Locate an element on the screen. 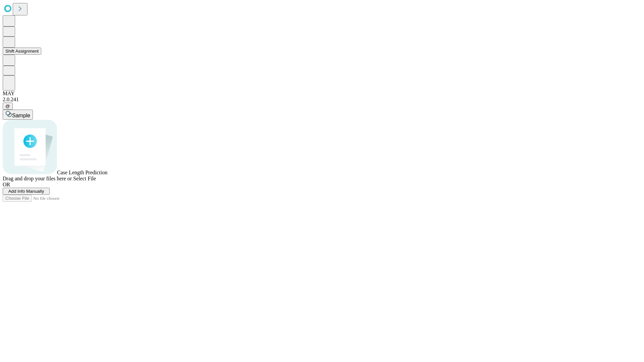 The image size is (644, 362). span: Sample is located at coordinates (21, 115).